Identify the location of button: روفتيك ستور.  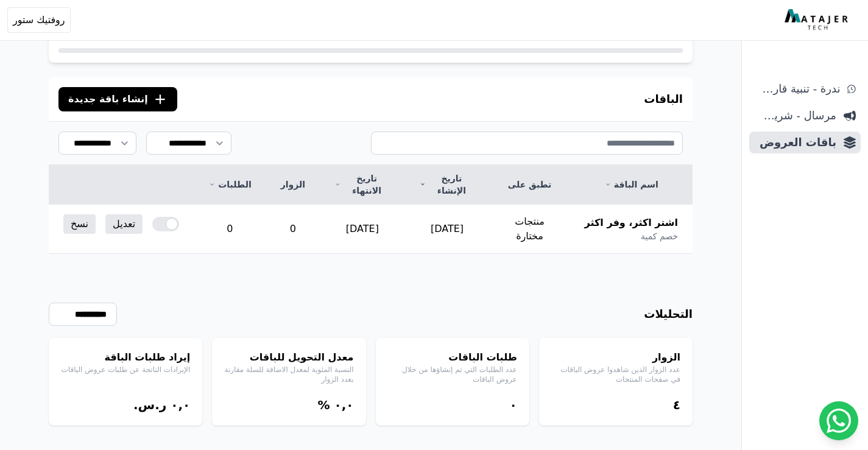
(39, 20).